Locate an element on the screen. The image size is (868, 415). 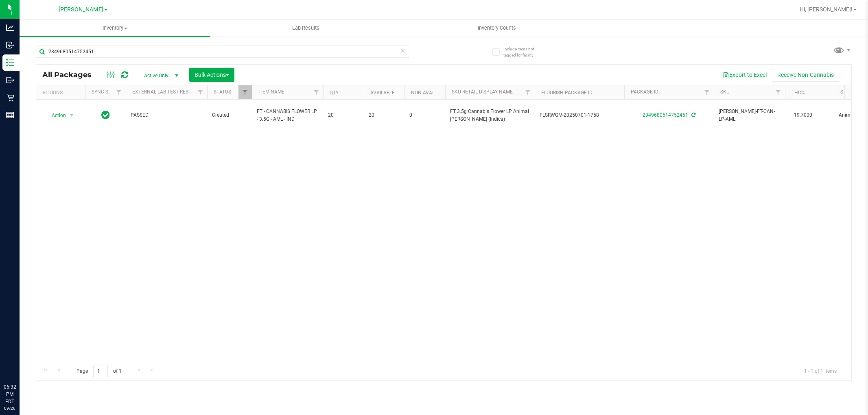
span: Action is located at coordinates (55, 115).